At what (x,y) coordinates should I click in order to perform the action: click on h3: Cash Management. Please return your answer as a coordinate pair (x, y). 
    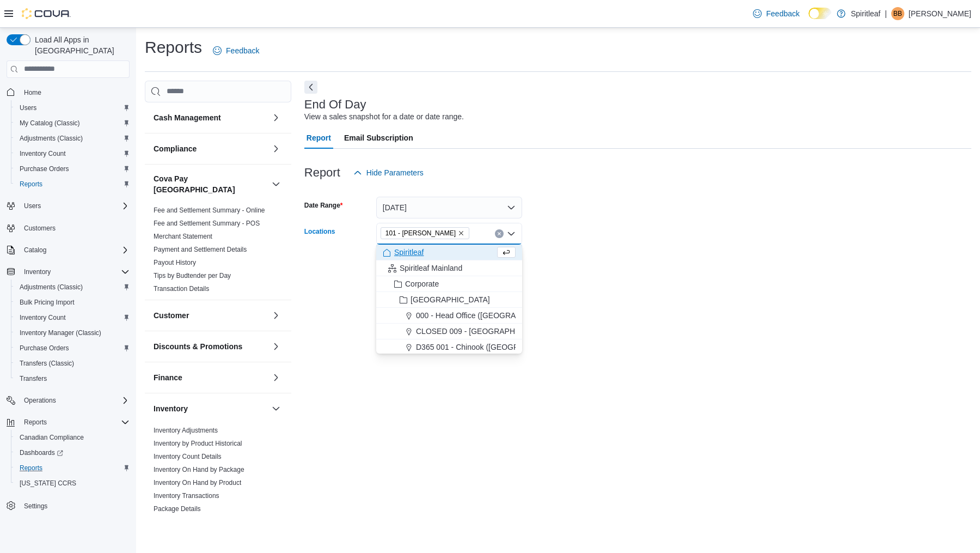
    Looking at the image, I should click on (187, 117).